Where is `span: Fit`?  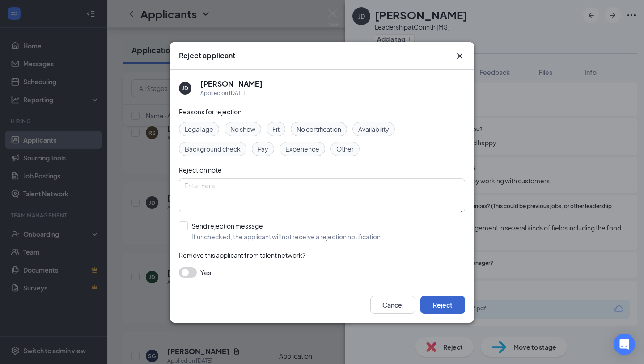
span: Fit is located at coordinates (276, 129).